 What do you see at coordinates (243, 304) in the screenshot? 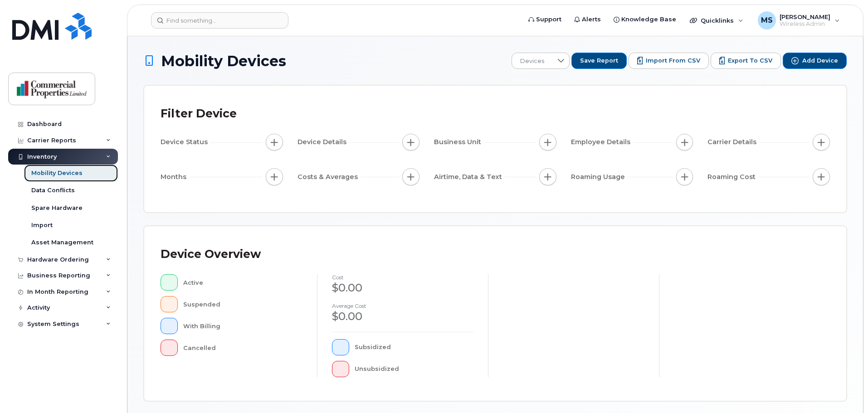
I see `div: Suspended` at bounding box center [243, 304].